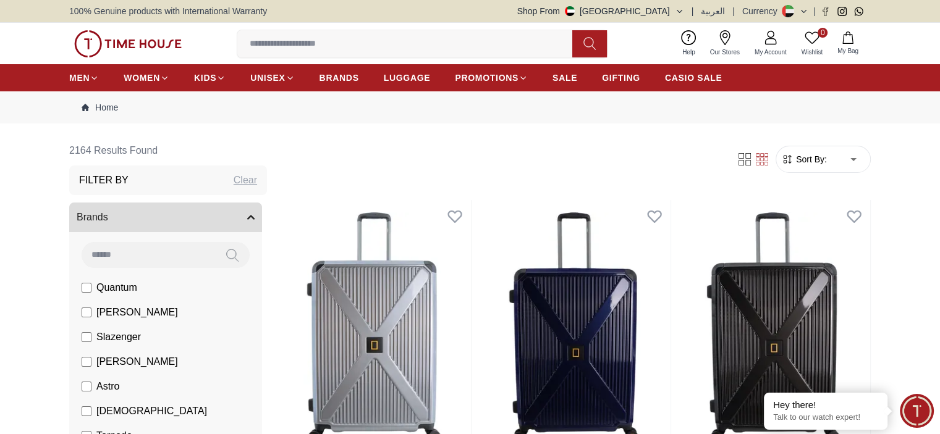 The height and width of the screenshot is (434, 940). Describe the element at coordinates (141, 78) in the screenshot. I see `span: WOMEN` at that location.